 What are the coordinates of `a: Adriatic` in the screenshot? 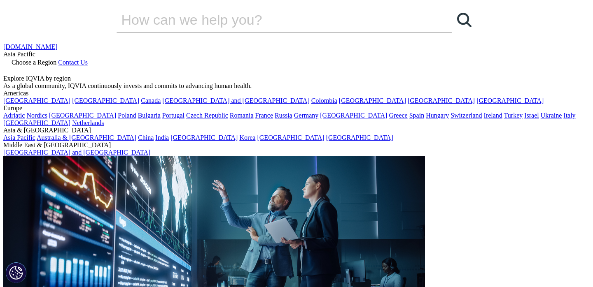 It's located at (14, 115).